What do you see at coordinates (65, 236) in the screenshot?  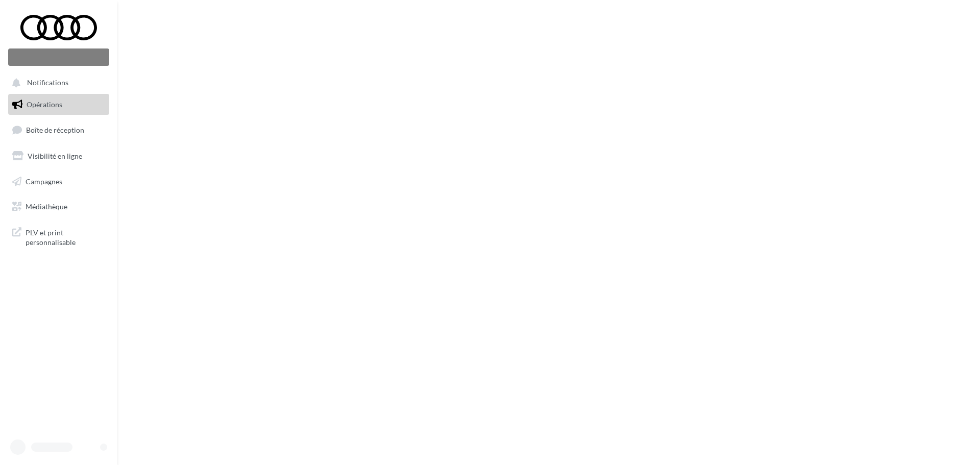 I see `span: PLV et print personnalisable` at bounding box center [65, 236].